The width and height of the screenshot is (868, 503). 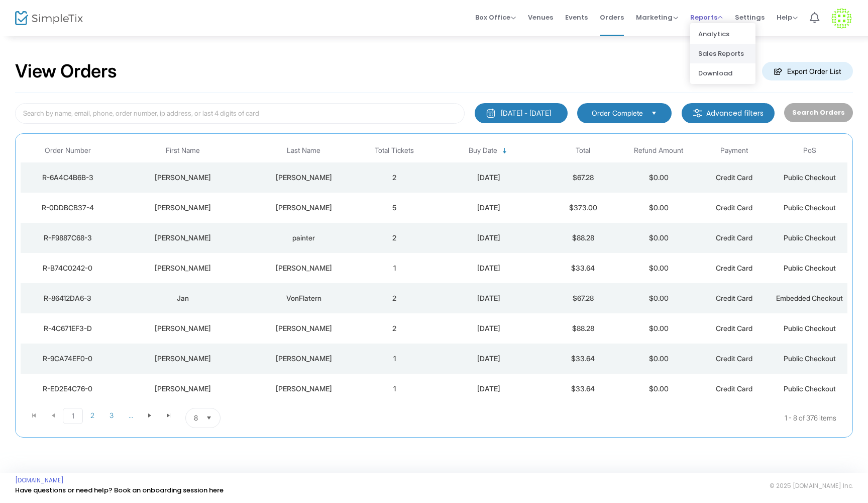 What do you see at coordinates (68, 388) in the screenshot?
I see `div: R-ED2E4C76-0` at bounding box center [68, 388].